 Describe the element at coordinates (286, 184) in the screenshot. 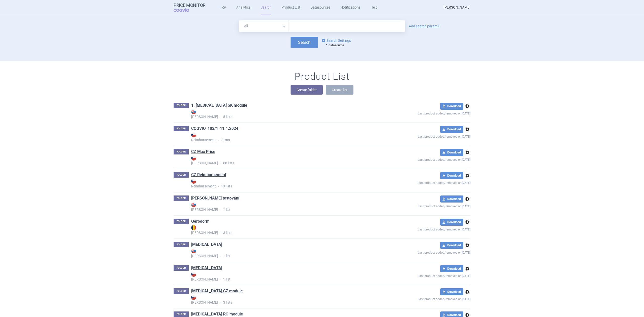

I see `p: 13 lists` at that location.